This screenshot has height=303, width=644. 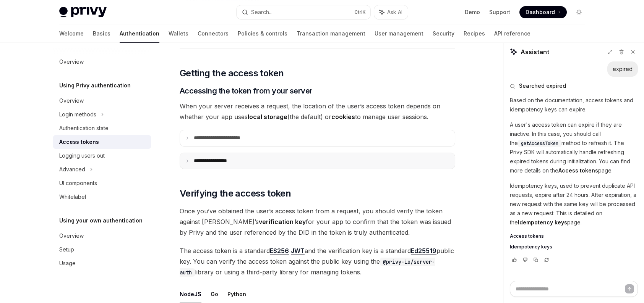 What do you see at coordinates (77, 115) in the screenshot?
I see `div: Login methods` at bounding box center [77, 115].